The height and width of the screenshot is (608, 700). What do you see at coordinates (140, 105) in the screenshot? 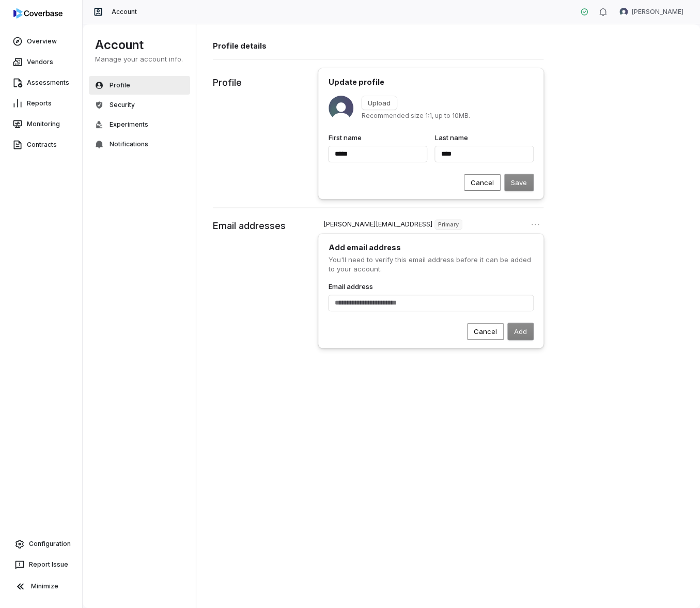
I see `button: Security` at bounding box center [140, 105].